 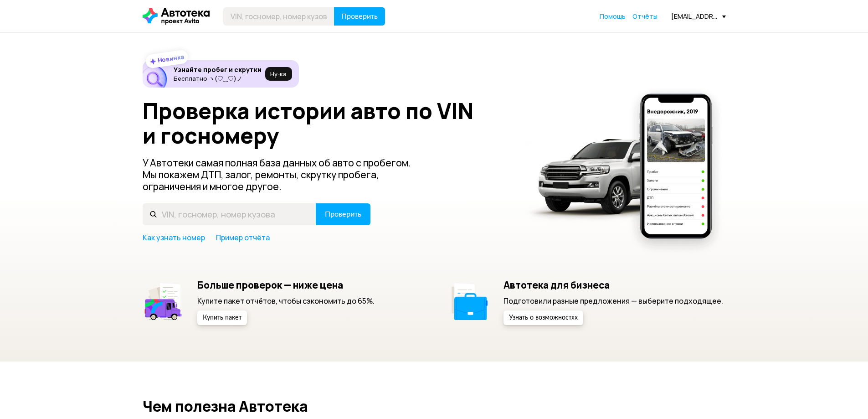 I want to click on span: Купить пакет, so click(x=222, y=318).